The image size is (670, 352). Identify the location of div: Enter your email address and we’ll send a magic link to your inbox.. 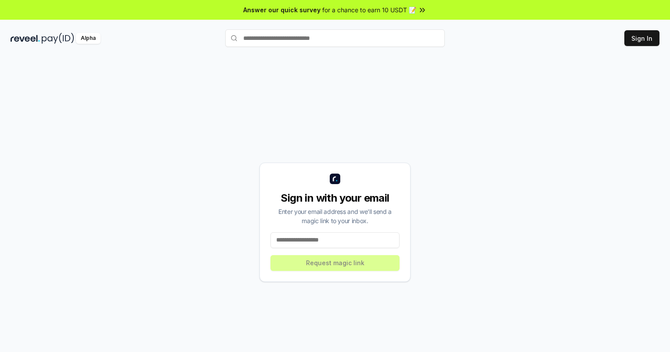
(335, 216).